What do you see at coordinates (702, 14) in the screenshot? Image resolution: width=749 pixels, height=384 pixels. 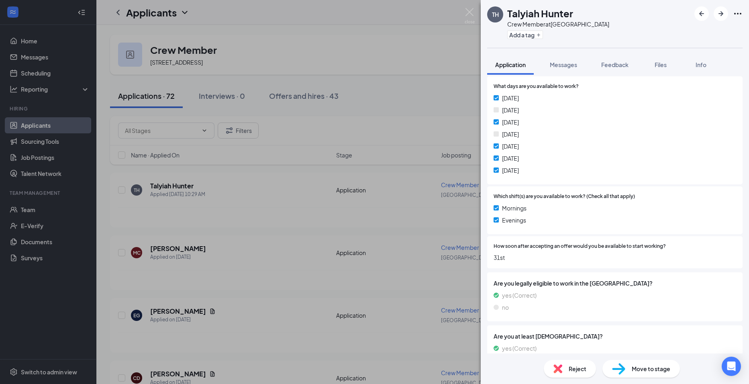 I see `svg: ArrowLeftNew` at bounding box center [702, 14].